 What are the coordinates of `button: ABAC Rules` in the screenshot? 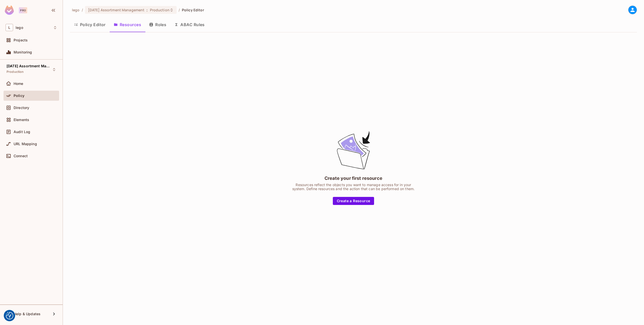 It's located at (189, 24).